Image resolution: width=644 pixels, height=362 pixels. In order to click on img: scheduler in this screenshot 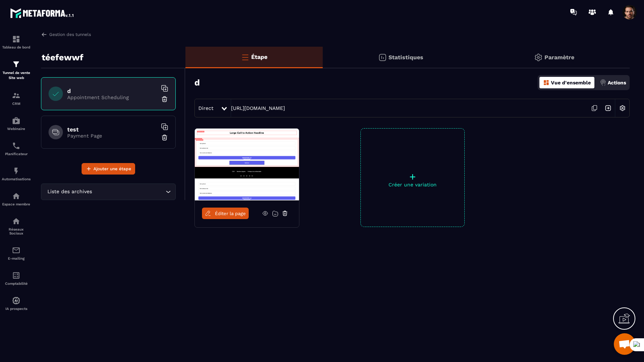, I will do `click(16, 146)`.